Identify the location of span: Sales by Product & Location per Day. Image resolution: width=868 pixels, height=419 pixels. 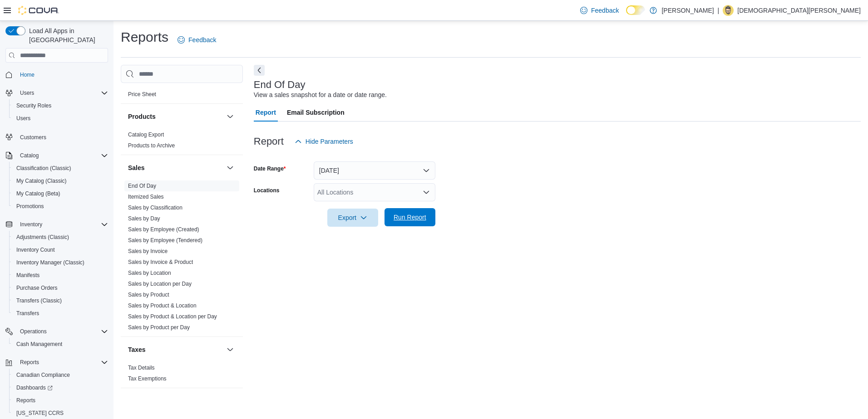
(172, 317).